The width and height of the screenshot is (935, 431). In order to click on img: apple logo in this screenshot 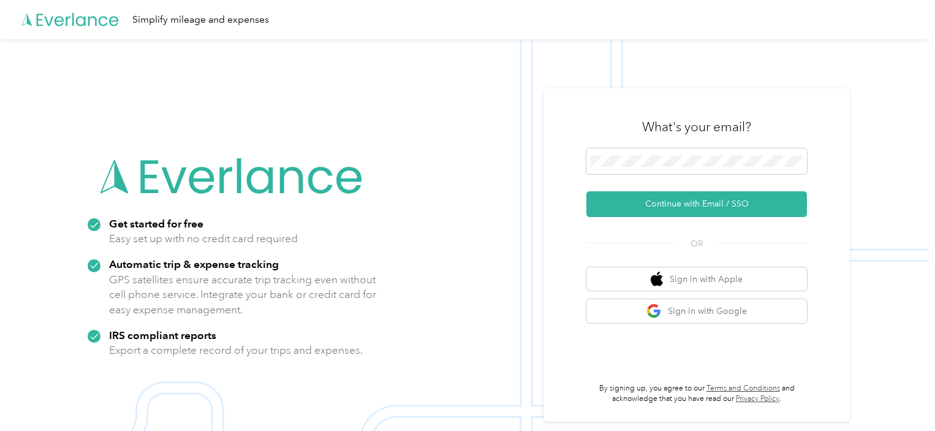, I will do `click(657, 279)`.